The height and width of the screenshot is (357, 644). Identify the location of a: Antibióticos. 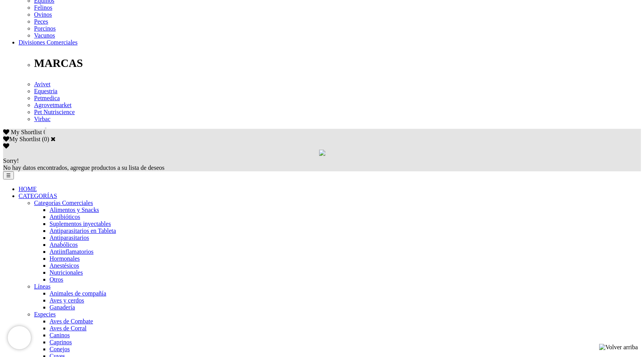
(65, 216).